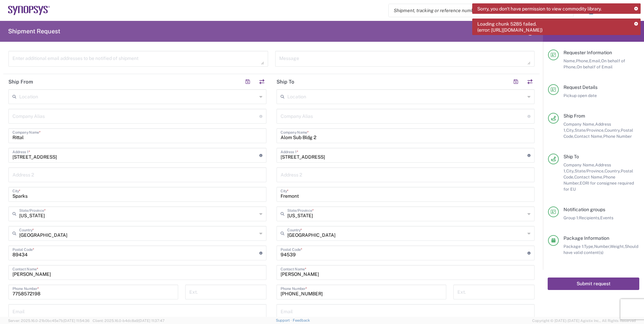  I want to click on a: Support, so click(284, 321).